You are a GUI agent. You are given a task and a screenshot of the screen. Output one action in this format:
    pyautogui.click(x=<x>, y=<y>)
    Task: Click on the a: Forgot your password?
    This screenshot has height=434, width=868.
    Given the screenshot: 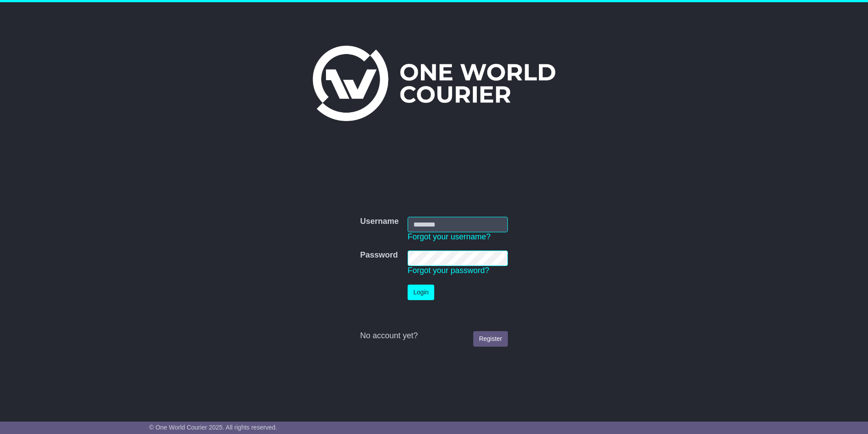 What is the action you would take?
    pyautogui.click(x=448, y=270)
    